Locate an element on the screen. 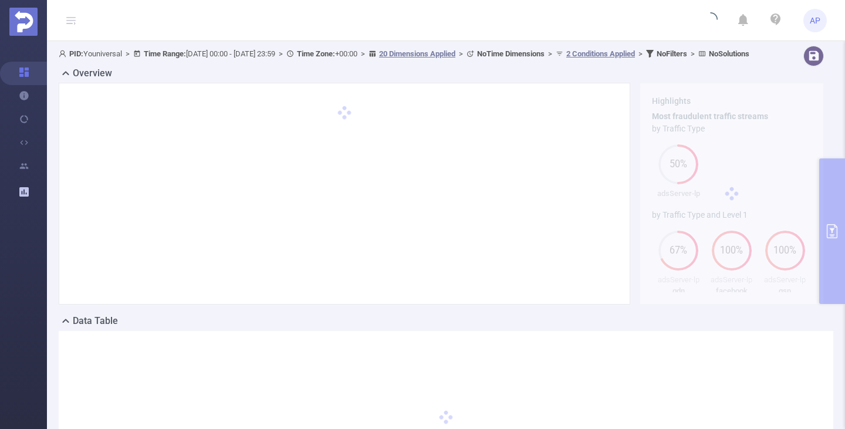 Image resolution: width=845 pixels, height=429 pixels. img: Protected Media is located at coordinates (23, 22).